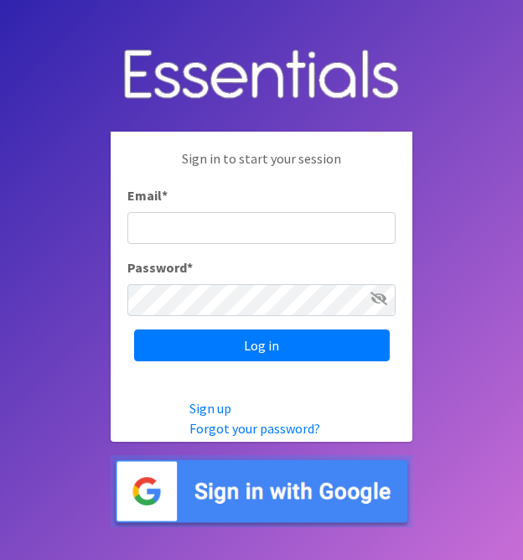  Describe the element at coordinates (211, 408) in the screenshot. I see `a: Sign up` at that location.